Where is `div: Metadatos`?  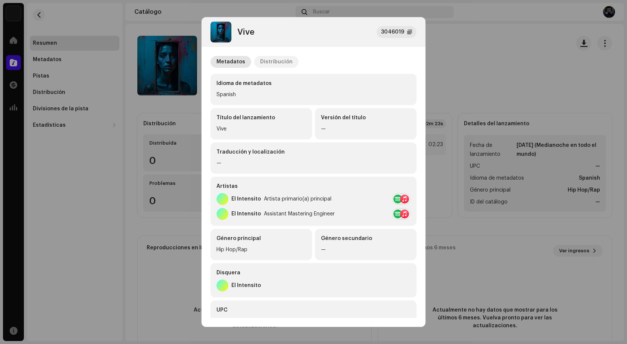 div: Metadatos is located at coordinates (231, 62).